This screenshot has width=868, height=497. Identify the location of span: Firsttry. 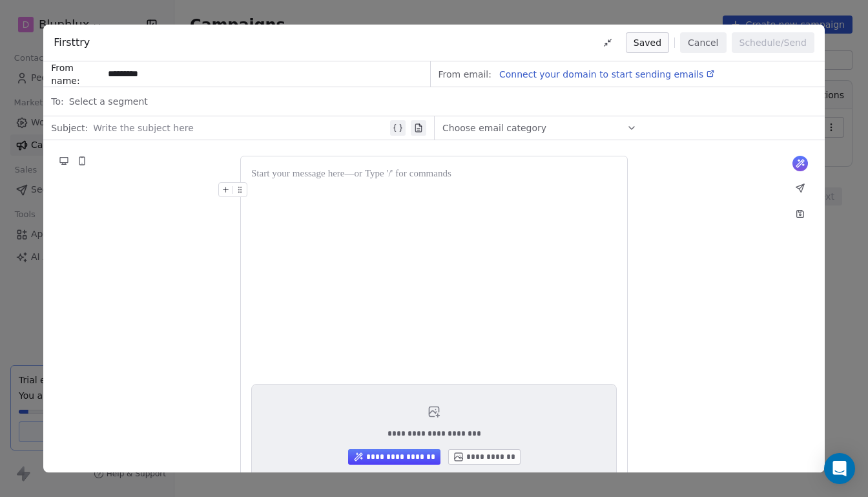
(72, 43).